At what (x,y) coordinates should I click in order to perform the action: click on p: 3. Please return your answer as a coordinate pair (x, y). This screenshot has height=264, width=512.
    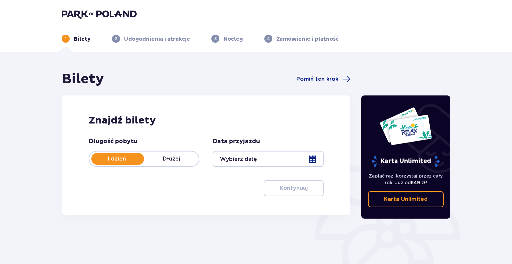
    Looking at the image, I should click on (215, 39).